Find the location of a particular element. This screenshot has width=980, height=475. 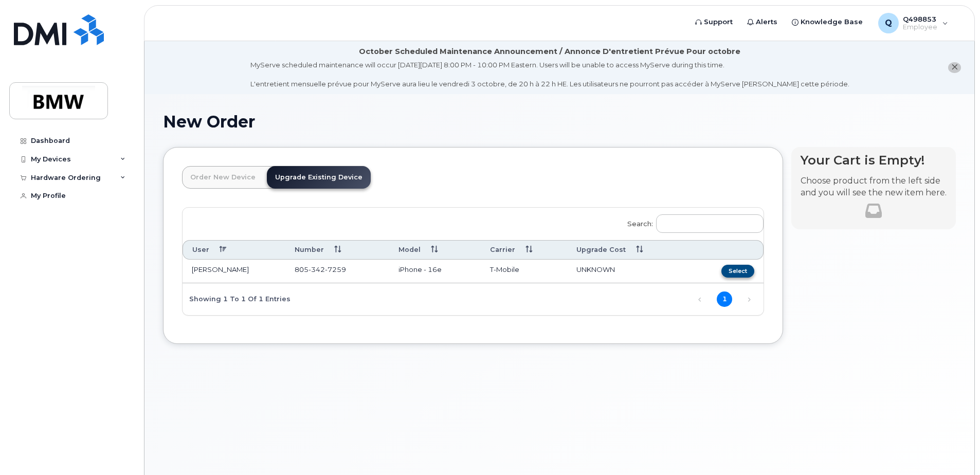

td: iPhone - 16e is located at coordinates (435, 271).